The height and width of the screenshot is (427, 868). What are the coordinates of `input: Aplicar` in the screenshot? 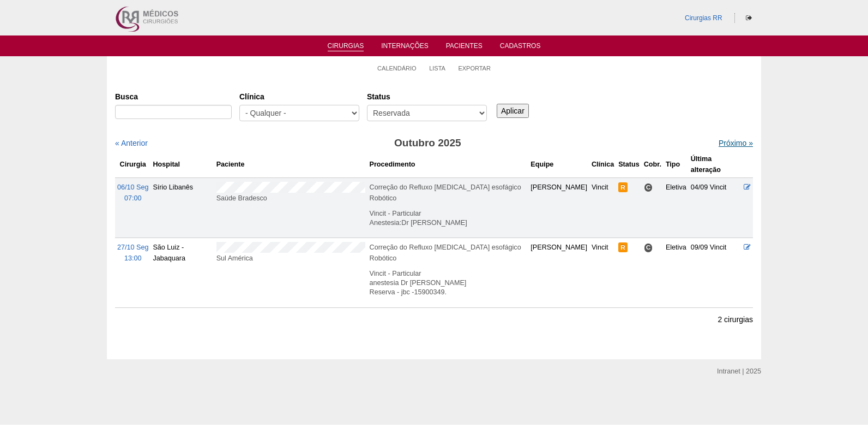 It's located at (513, 110).